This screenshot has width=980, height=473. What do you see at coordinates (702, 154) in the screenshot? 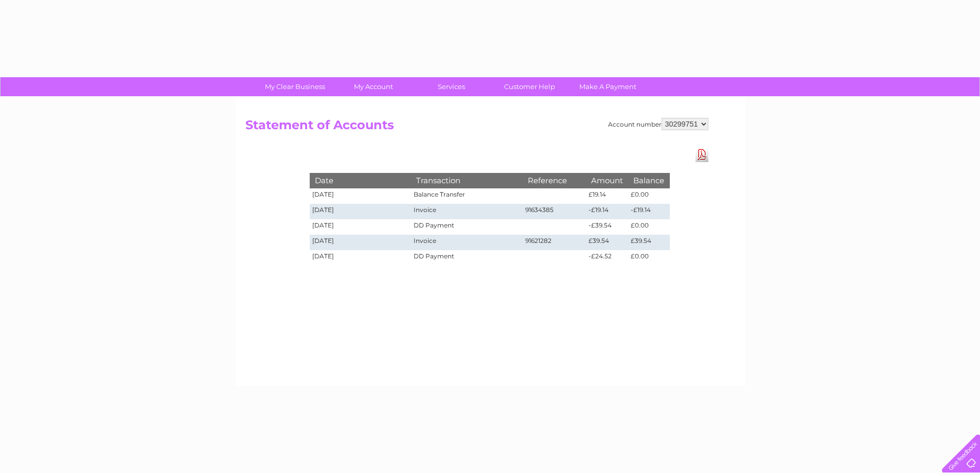
I see `a: Download Pdf` at bounding box center [702, 154].